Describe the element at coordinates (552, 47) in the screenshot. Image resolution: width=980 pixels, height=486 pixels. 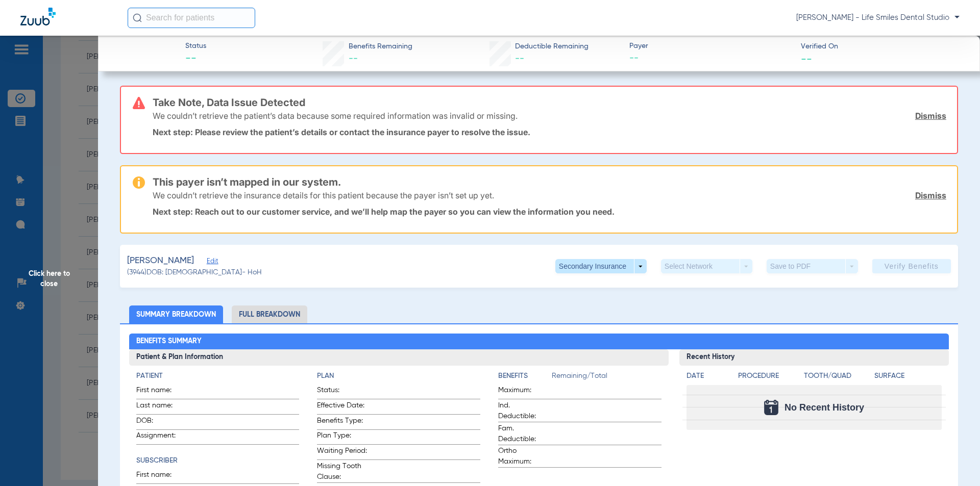
I see `span: Deductible Remaining` at that location.